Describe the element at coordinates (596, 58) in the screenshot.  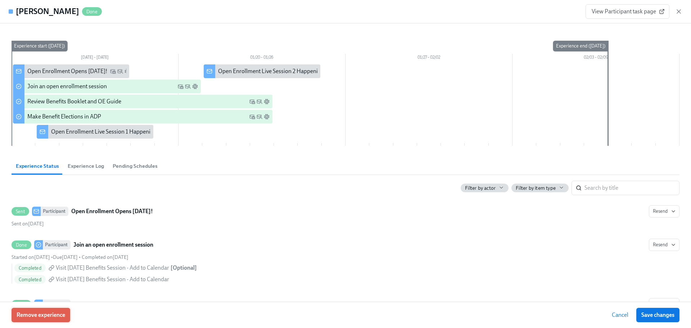
I see `div: 02/03 – 02/09` at that location.